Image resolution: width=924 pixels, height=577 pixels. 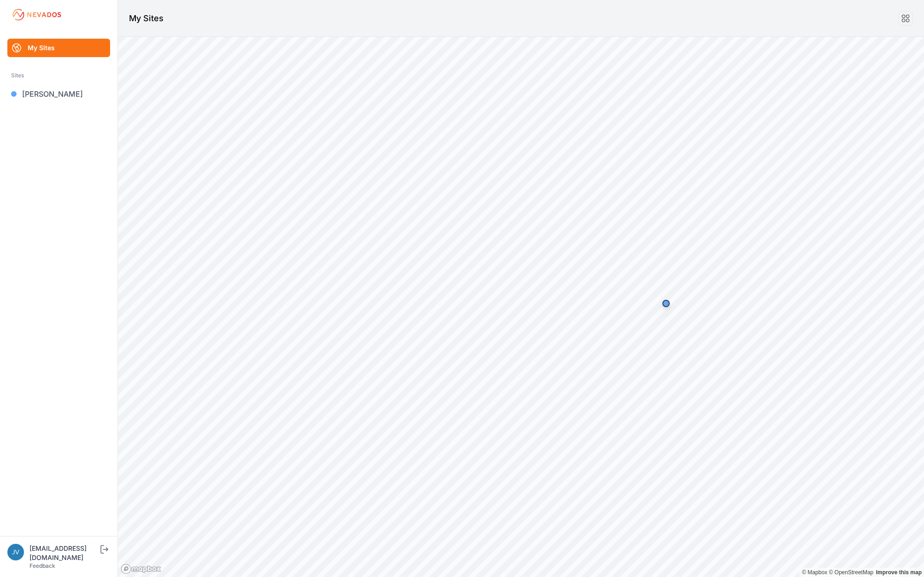 I want to click on a: Mapbox, so click(x=815, y=573).